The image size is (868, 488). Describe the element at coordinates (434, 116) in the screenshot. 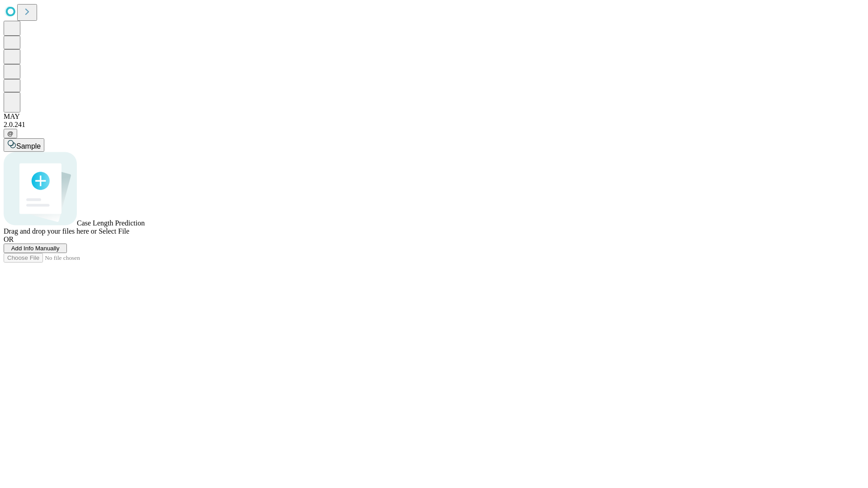

I see `div: MAY` at that location.